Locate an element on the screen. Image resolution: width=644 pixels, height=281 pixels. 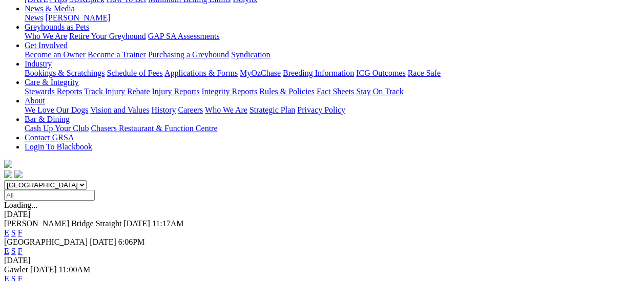
a: Schedule of Fees is located at coordinates (134, 73).